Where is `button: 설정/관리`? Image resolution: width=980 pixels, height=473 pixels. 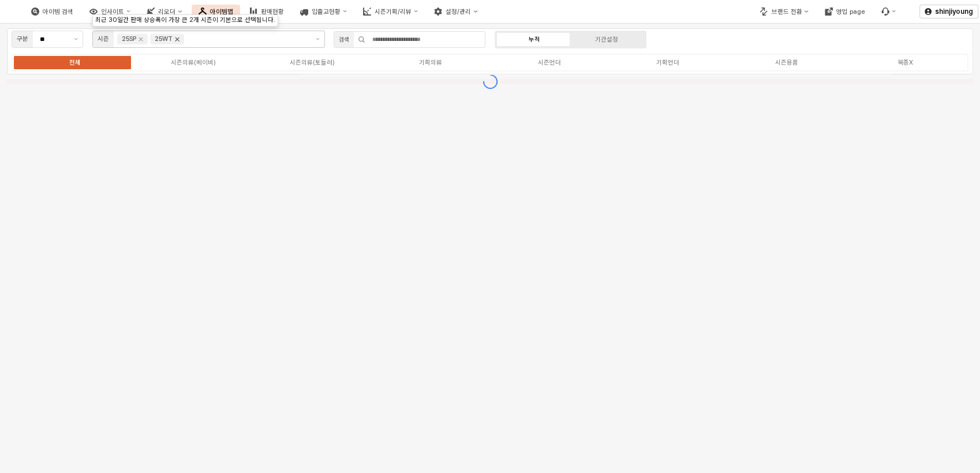 button: 설정/관리 is located at coordinates (455, 12).